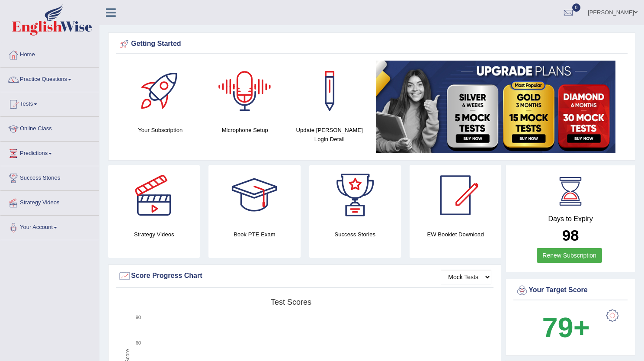  What do you see at coordinates (255, 234) in the screenshot?
I see `h4: Book PTE Exam` at bounding box center [255, 234].